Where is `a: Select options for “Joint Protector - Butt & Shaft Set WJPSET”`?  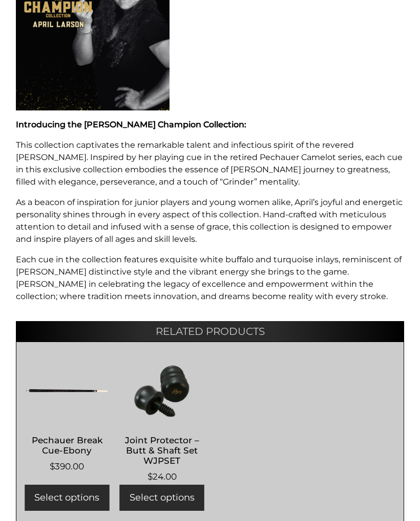 a: Select options for “Joint Protector - Butt & Shaft Set WJPSET” is located at coordinates (161, 498).